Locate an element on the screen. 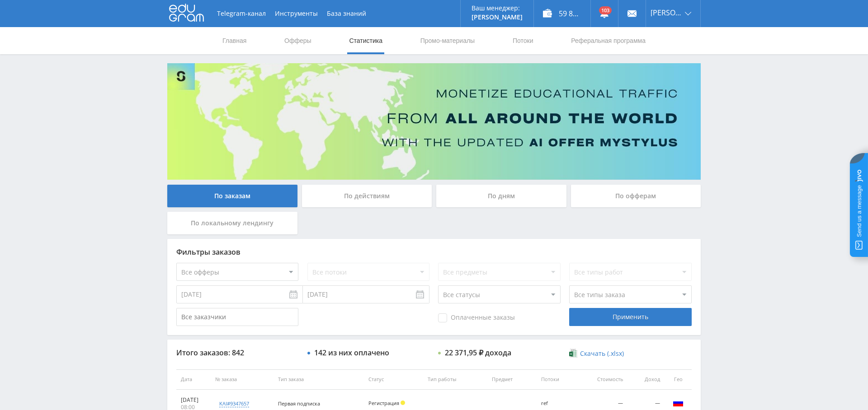 This screenshot has width=868, height=410. div: По локальному лендингу is located at coordinates (232, 223).